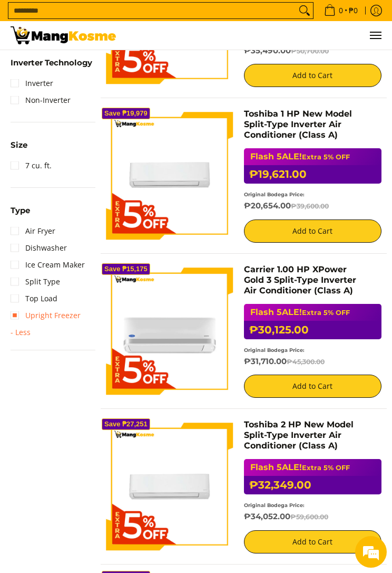 The height and width of the screenshot is (573, 392). Describe the element at coordinates (306, 362) in the screenshot. I see `del: ₱45,300.00` at that location.